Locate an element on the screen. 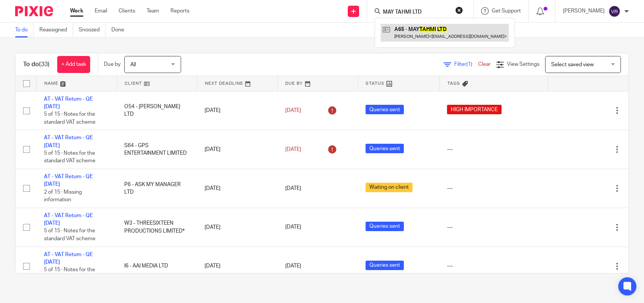 The width and height of the screenshot is (644, 303). a: Clients is located at coordinates (127, 11).